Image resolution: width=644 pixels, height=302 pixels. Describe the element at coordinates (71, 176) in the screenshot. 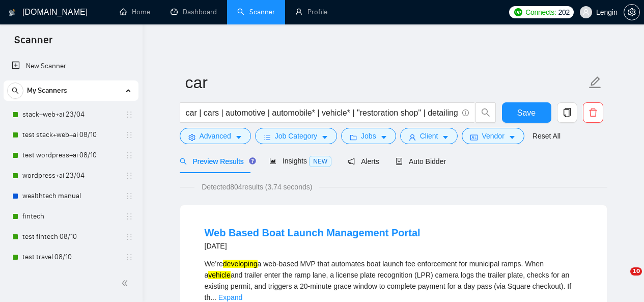

I see `a: wordpress+ai 23/04` at that location.